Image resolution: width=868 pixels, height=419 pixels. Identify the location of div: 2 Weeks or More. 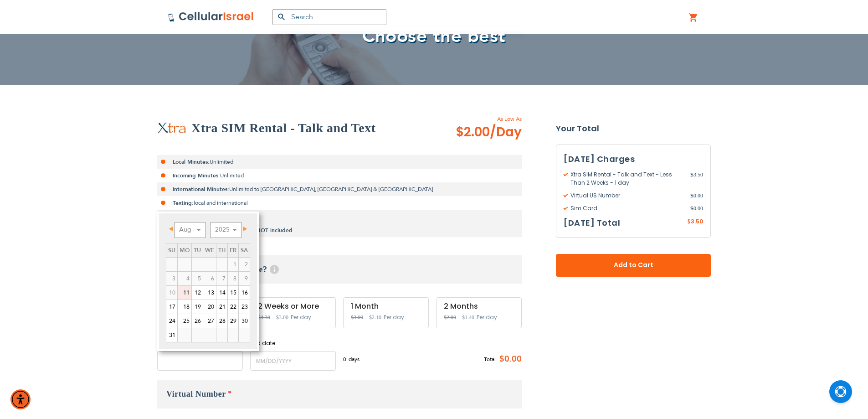
(293, 306).